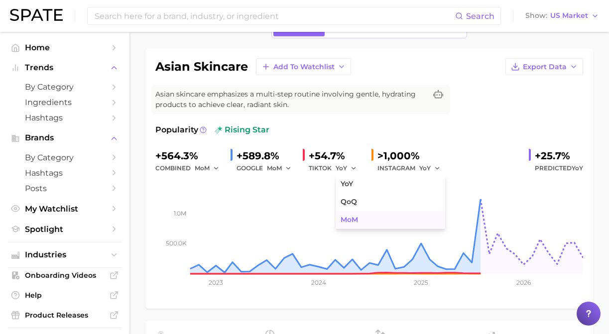 The height and width of the screenshot is (334, 609). Describe the element at coordinates (65, 68) in the screenshot. I see `button: Trends` at that location.